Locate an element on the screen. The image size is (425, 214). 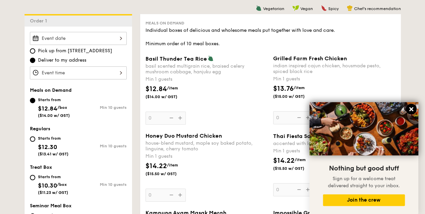
span: Sign up for a welcome treat delivered straight to your inbox. is located at coordinates (364, 183).